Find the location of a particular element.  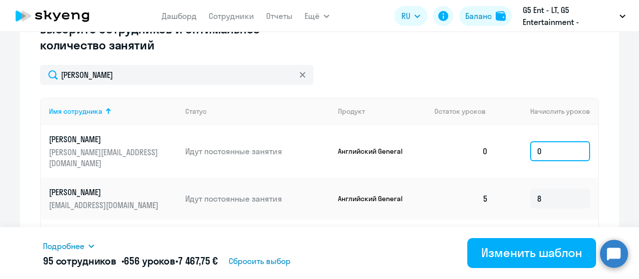

img: balance is located at coordinates (501, 16).